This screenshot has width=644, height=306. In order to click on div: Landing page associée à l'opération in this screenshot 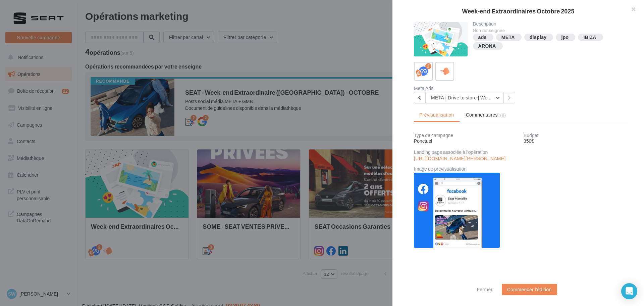, I will do `click(521, 152)`.